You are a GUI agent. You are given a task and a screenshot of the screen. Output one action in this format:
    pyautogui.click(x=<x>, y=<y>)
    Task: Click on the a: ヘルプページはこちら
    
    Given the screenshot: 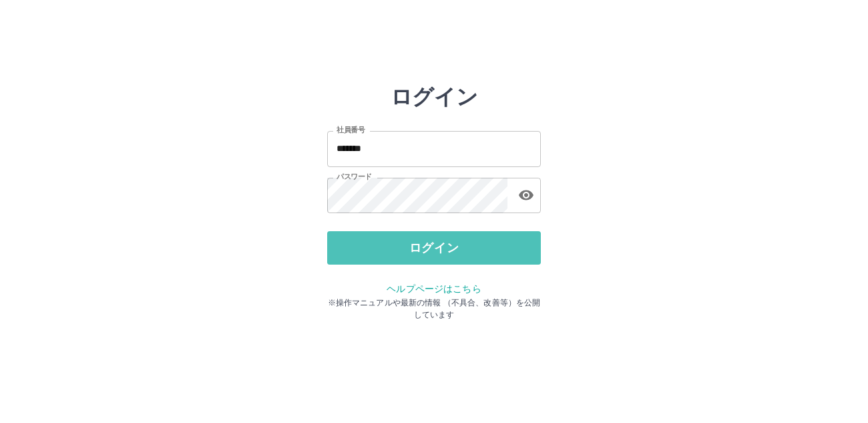 What is the action you would take?
    pyautogui.click(x=433, y=289)
    